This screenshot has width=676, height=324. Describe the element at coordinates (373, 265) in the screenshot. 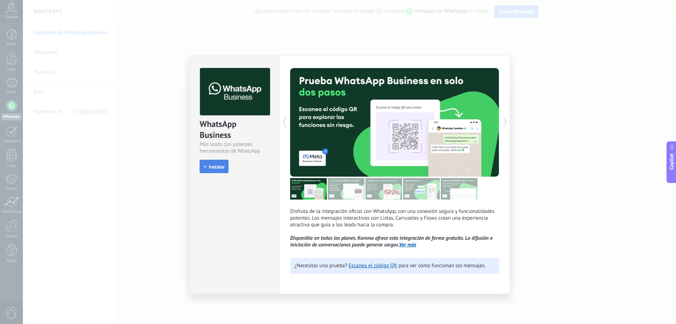

I see `a: Escanea el código QR` at that location.